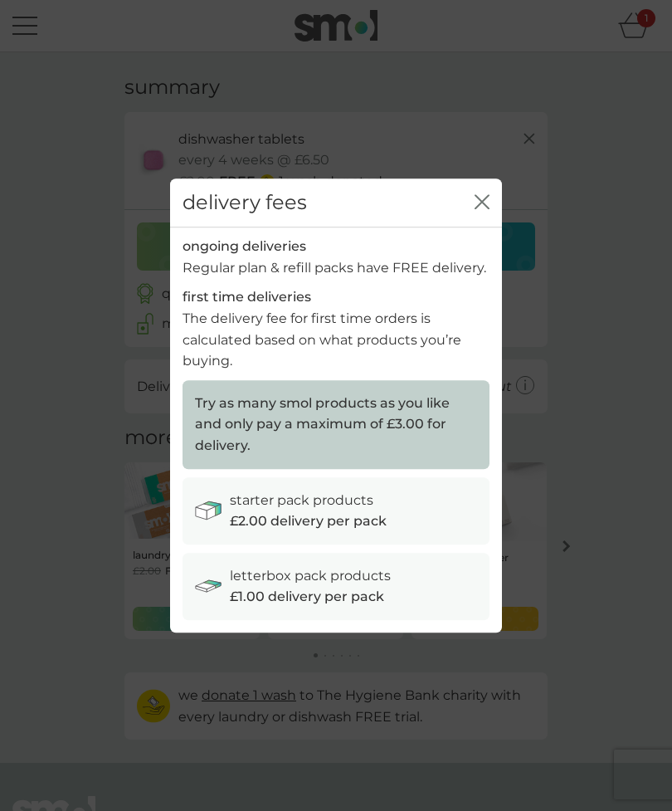 The height and width of the screenshot is (811, 672). I want to click on p: The delivery fee for first time orders is calculated based on what products you’re buying., so click(336, 340).